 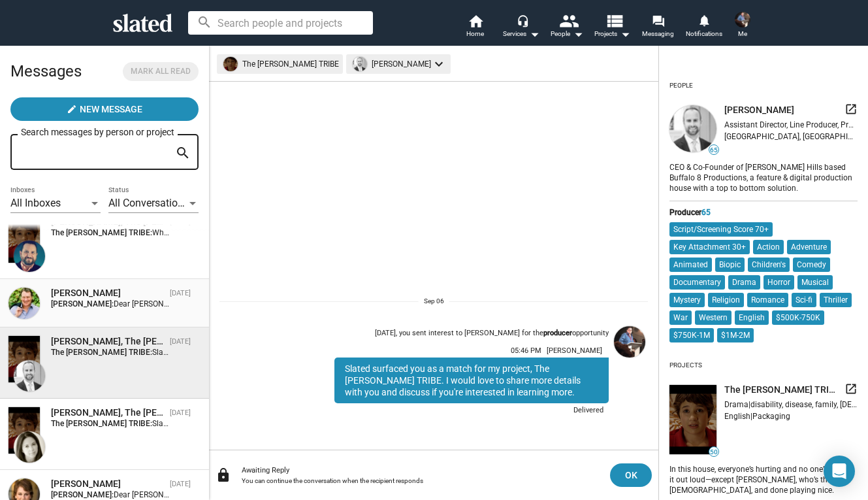 What do you see at coordinates (72, 109) in the screenshot?
I see `mat-icon: create` at bounding box center [72, 109].